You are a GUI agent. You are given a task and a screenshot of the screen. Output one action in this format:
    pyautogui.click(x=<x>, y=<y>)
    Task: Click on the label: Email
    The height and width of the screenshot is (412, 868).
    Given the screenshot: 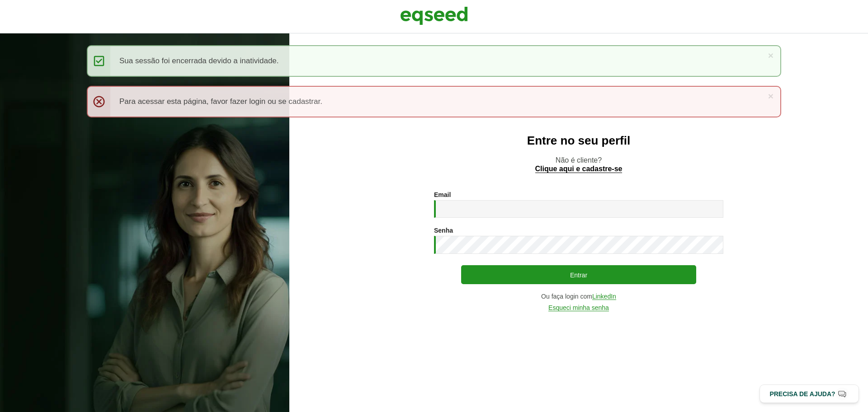 What is the action you would take?
    pyautogui.click(x=442, y=195)
    